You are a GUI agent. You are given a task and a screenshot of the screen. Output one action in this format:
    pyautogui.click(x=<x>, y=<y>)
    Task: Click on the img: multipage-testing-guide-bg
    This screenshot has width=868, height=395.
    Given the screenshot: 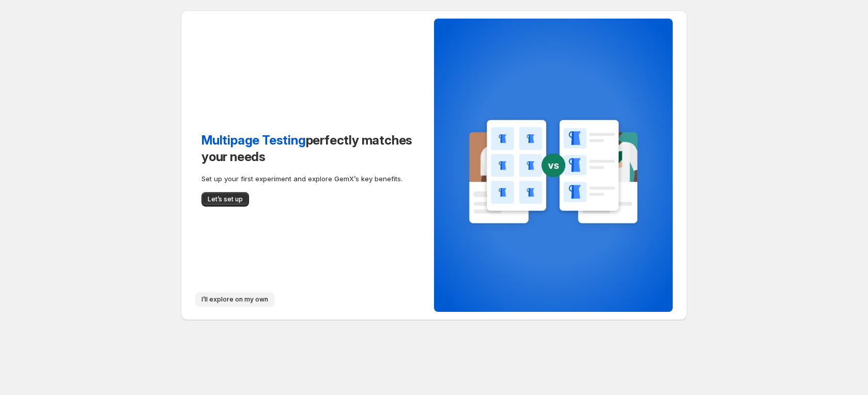 What is the action you would take?
    pyautogui.click(x=553, y=177)
    